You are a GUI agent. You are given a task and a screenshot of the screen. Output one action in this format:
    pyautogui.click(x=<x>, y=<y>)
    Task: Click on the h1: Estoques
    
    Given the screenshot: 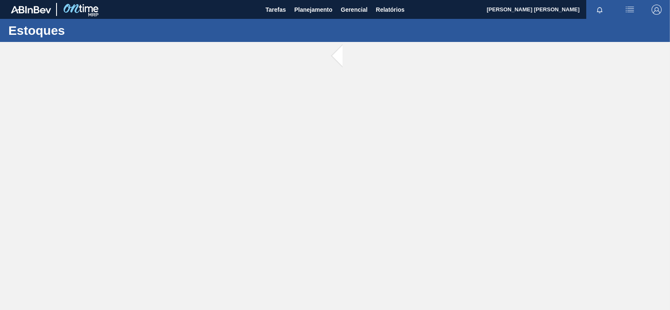 What is the action you would take?
    pyautogui.click(x=83, y=30)
    